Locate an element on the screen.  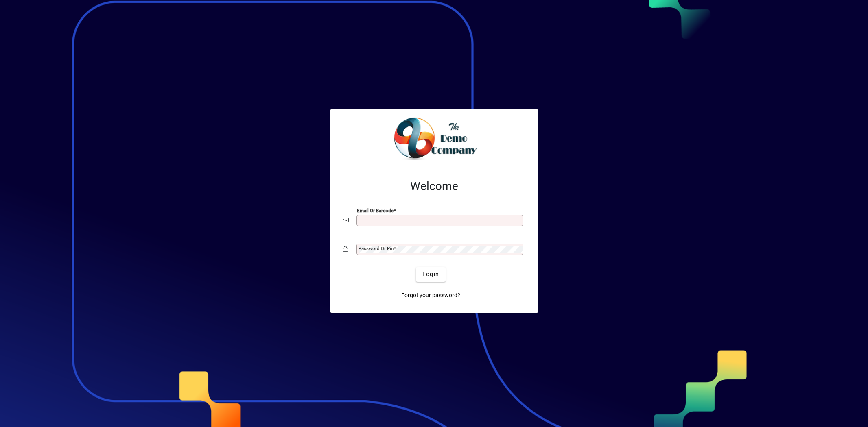
mat-label: Password or Pin is located at coordinates (376, 249).